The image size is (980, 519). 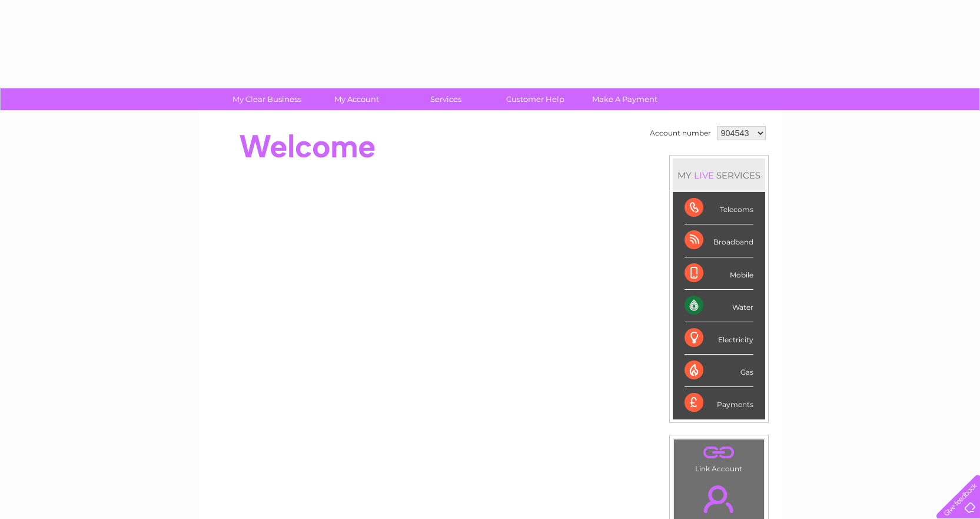 I want to click on div: Telecoms, so click(x=719, y=208).